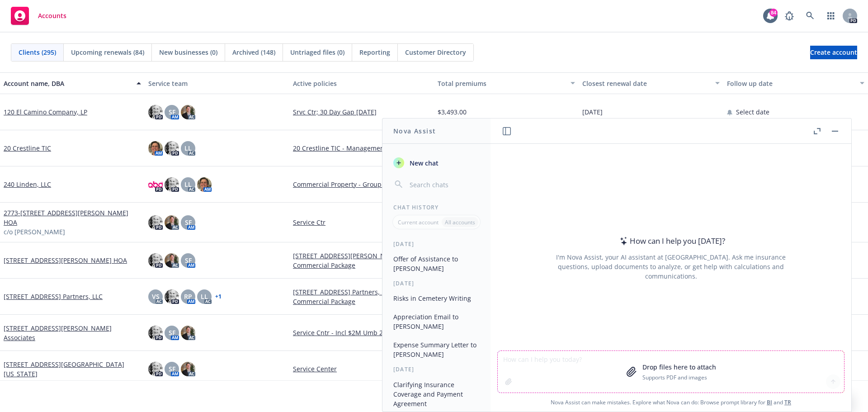  Describe the element at coordinates (436, 298) in the screenshot. I see `button: Risks in Cemetery Writing` at that location.